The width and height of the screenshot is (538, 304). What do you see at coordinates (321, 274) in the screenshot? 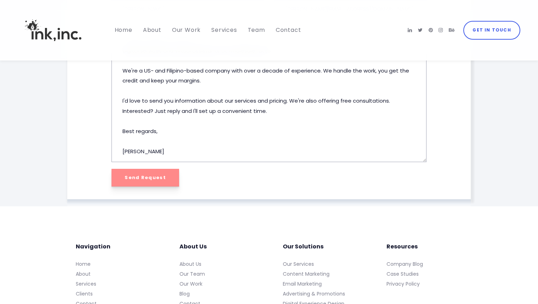
I see `a: Content Marketing` at bounding box center [321, 274].